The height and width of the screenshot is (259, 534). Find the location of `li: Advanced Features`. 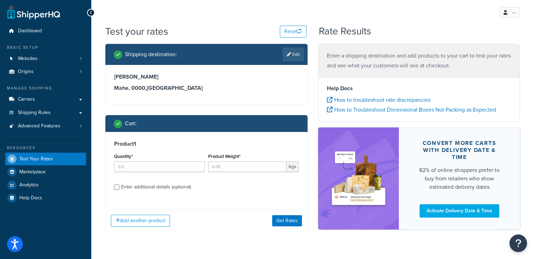

li: Advanced Features is located at coordinates (46, 126).